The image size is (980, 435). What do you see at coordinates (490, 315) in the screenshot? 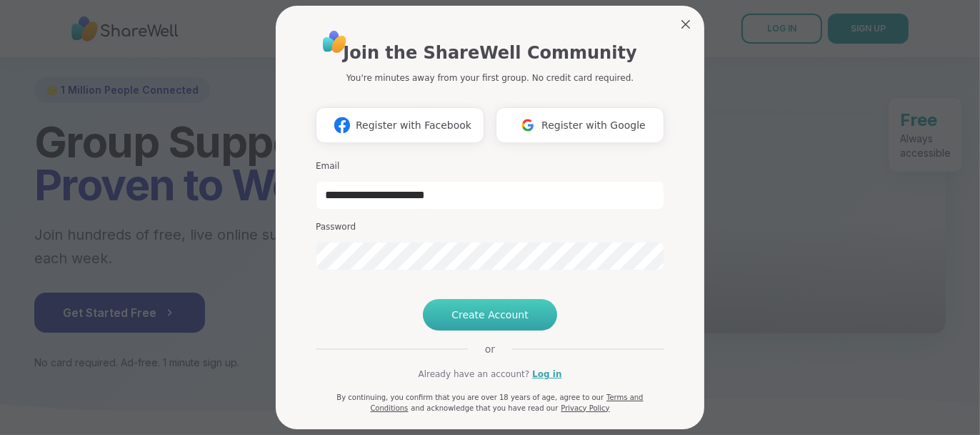
I see `span: Create Account` at bounding box center [490, 315].